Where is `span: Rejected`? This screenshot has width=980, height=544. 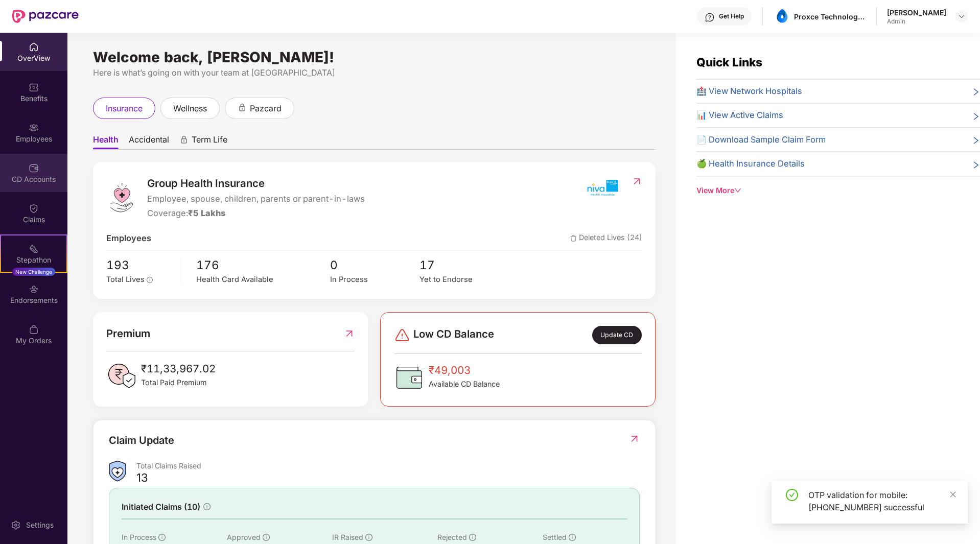
span: Rejected is located at coordinates (452, 537).